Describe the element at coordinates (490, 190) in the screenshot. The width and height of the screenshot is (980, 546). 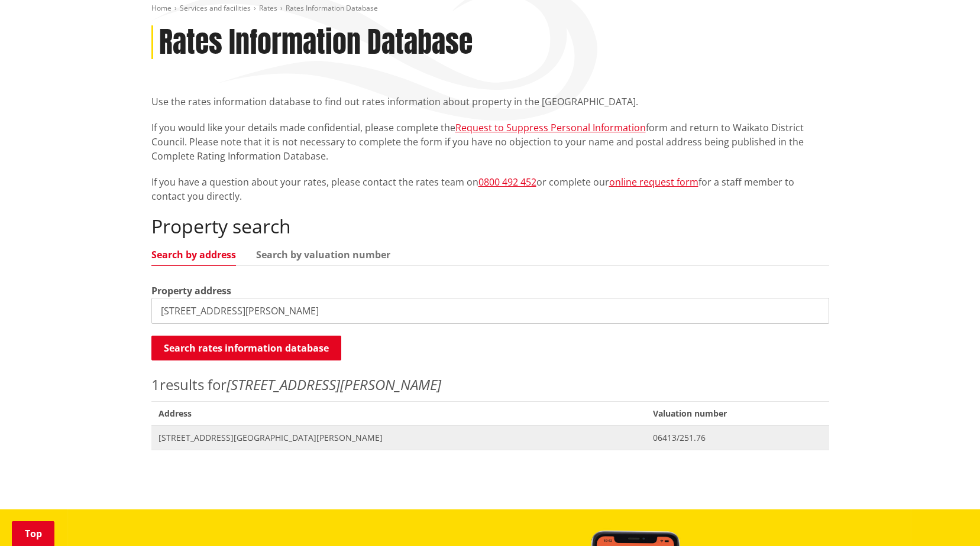
I see `p: If you have a question about your rates, please contact the rates team on or complete our for a s...` at that location.